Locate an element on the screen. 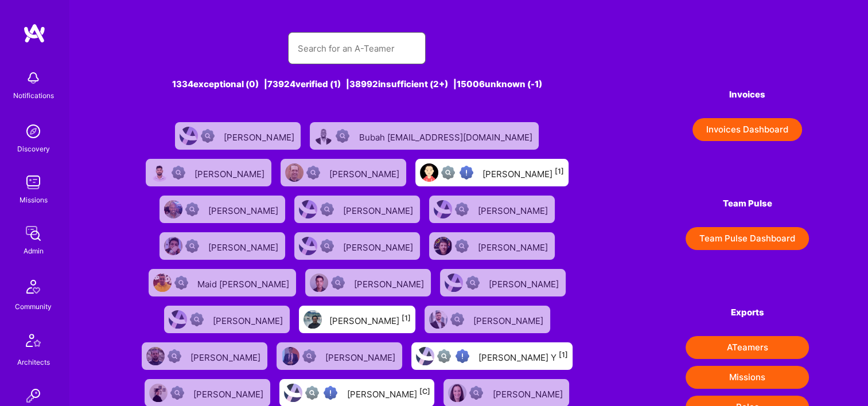  img: bell is located at coordinates (34, 78).